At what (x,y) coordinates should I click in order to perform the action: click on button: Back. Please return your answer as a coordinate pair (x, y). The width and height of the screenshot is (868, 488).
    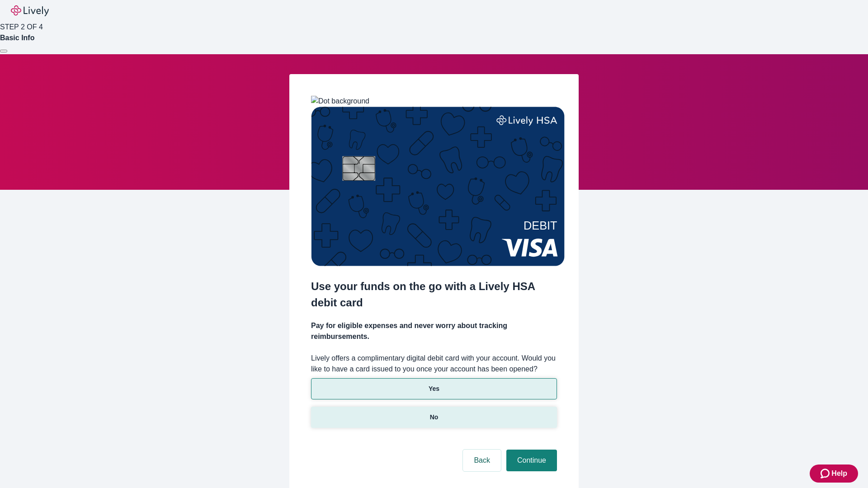
    Looking at the image, I should click on (482, 461).